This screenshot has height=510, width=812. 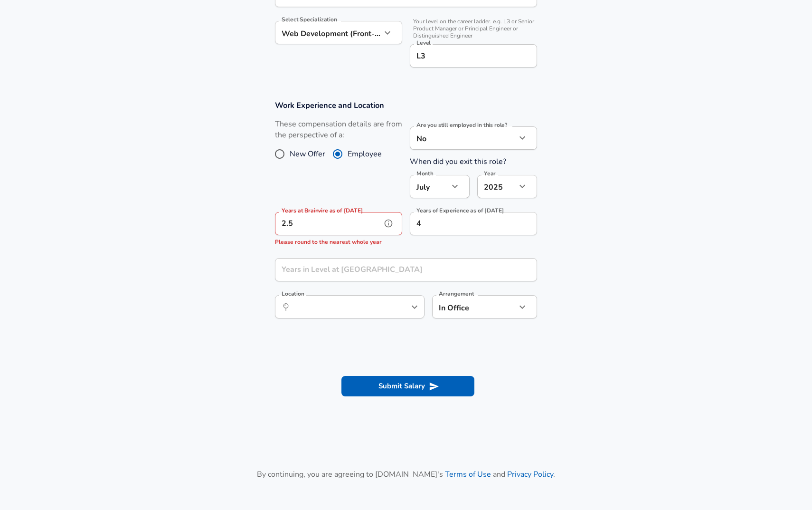 What do you see at coordinates (530, 474) in the screenshot?
I see `a: Privacy Policy` at bounding box center [530, 474].